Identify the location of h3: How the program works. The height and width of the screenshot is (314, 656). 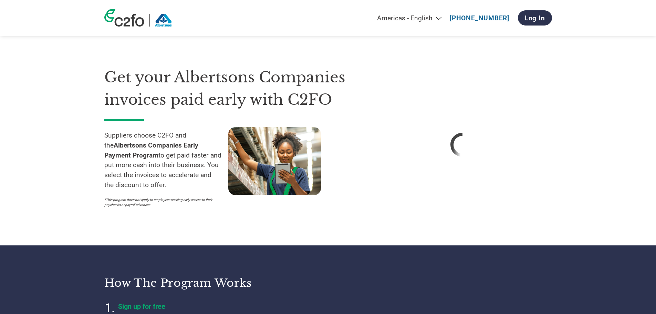
(212, 283).